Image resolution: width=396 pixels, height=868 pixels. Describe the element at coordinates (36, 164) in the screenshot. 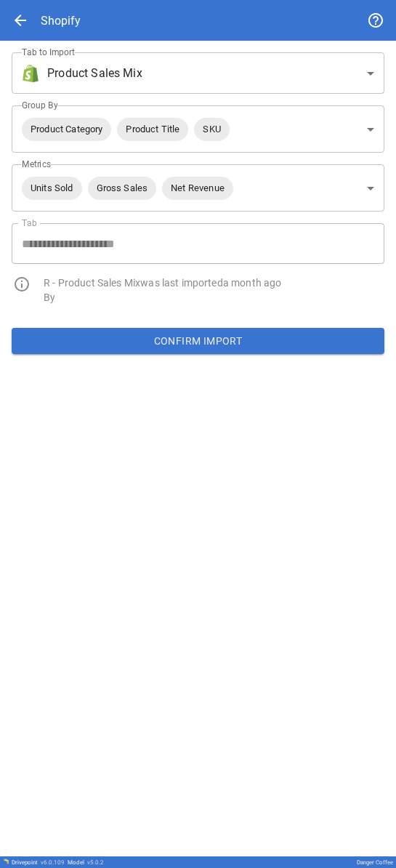

I see `label: Metrics` at that location.